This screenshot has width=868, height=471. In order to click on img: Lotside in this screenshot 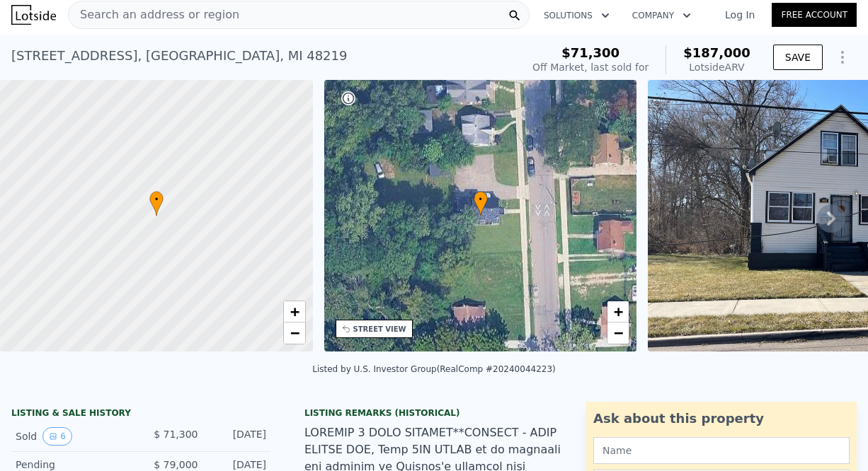, I will do `click(34, 15)`.